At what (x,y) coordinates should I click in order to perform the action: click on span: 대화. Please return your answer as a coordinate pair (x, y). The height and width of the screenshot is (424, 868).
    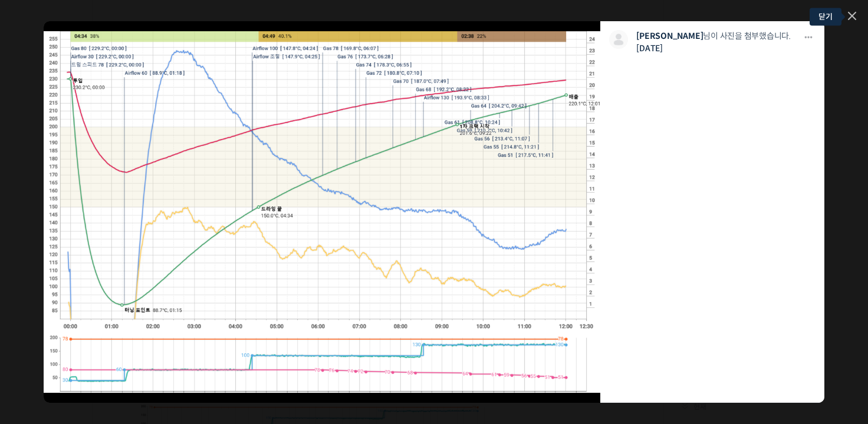
    Looking at the image, I should click on (115, 350).